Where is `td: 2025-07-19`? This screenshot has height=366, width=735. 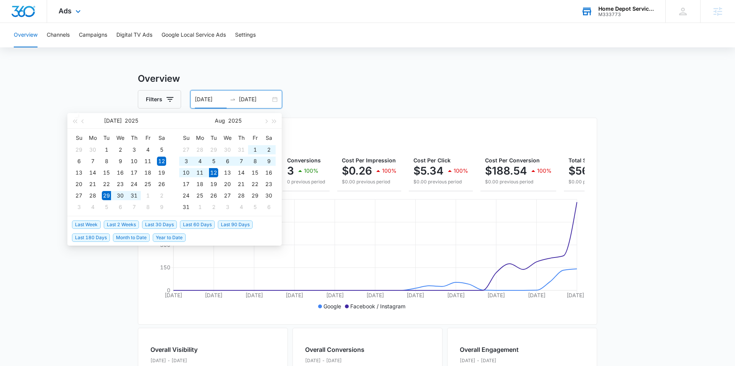 td: 2025-07-19 is located at coordinates (161, 173).